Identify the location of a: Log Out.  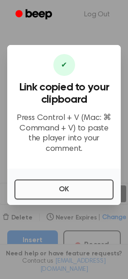
(97, 15).